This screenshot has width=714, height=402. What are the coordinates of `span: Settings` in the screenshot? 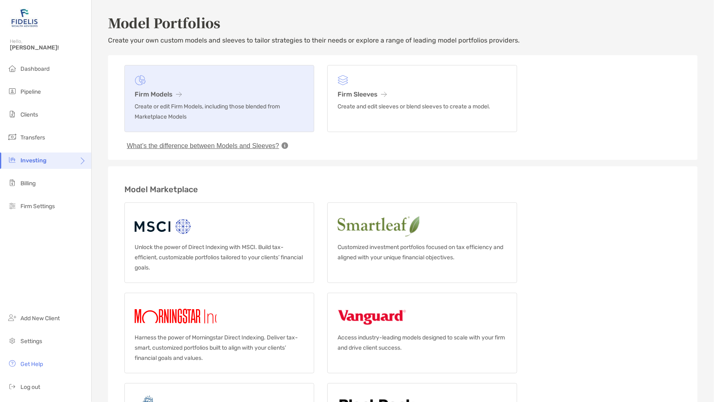 It's located at (31, 341).